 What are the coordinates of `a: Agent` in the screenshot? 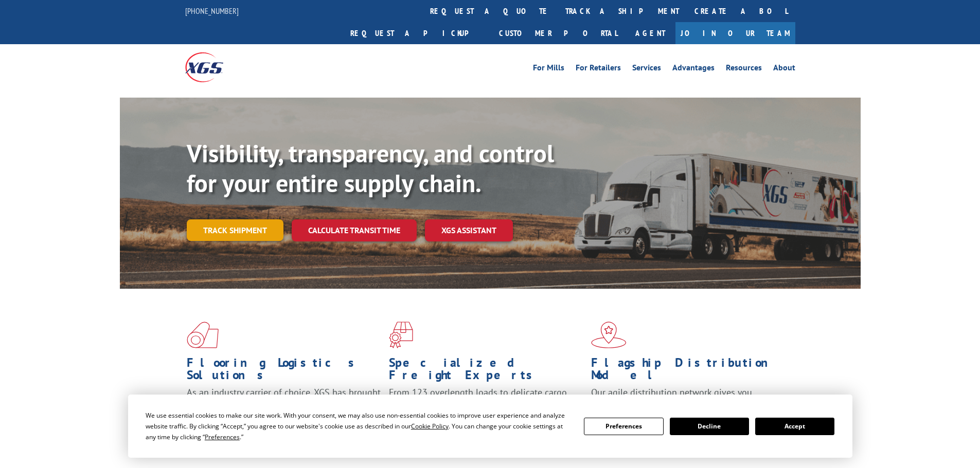 It's located at (650, 33).